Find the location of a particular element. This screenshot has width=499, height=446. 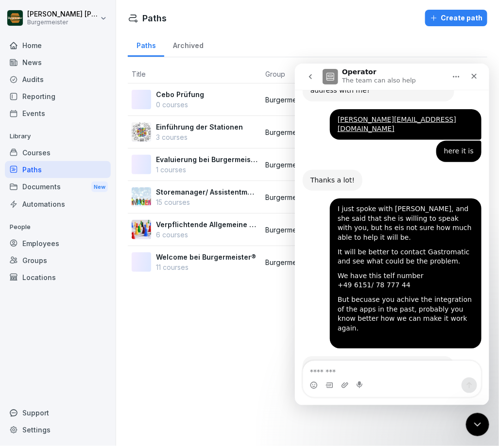

p: Verpflichtende Allgemeine Hygiene/ Sicherheitsschulungen is located at coordinates (206, 224).